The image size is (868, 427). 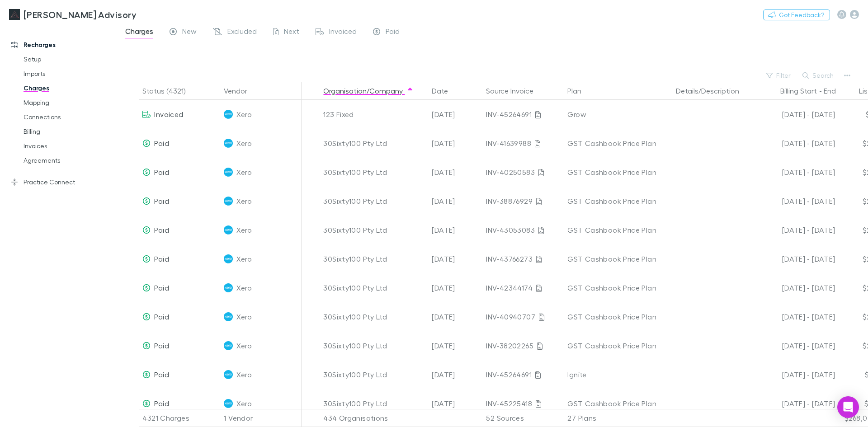 What do you see at coordinates (374, 114) in the screenshot?
I see `div: 123 Fixed` at bounding box center [374, 114].